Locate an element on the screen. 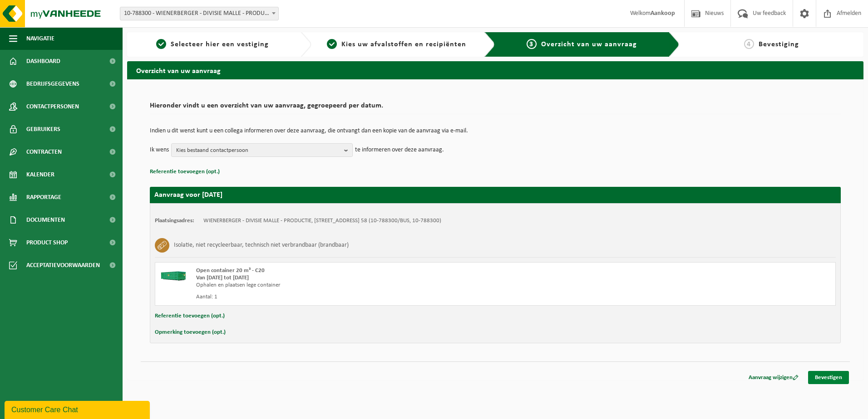 The width and height of the screenshot is (868, 419). span: Overzicht van uw aanvraag is located at coordinates (589, 44).